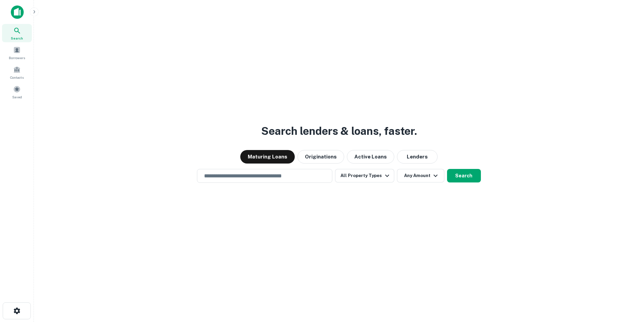 This screenshot has height=322, width=644. Describe the element at coordinates (17, 33) in the screenshot. I see `div: Search` at that location.